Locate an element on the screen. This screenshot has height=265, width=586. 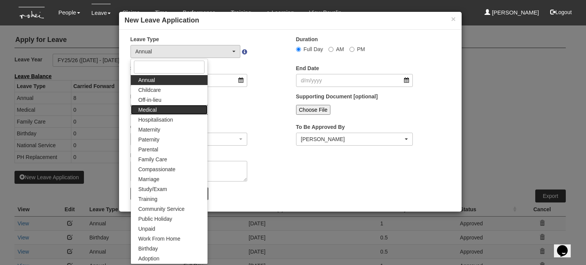
span: AM is located at coordinates (340, 49).